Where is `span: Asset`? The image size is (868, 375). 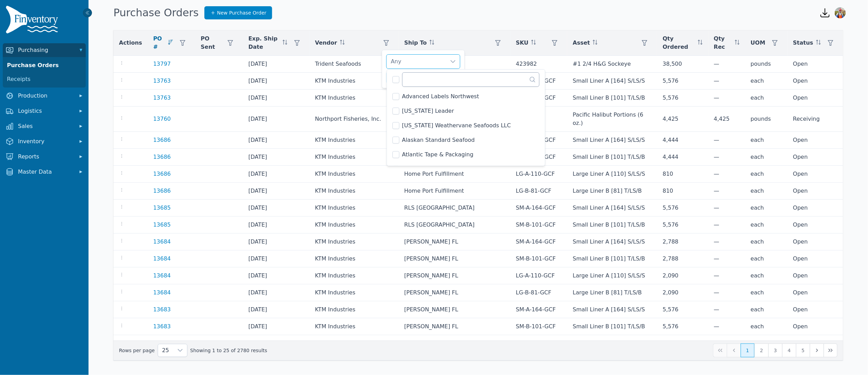 span: Asset is located at coordinates (582, 43).